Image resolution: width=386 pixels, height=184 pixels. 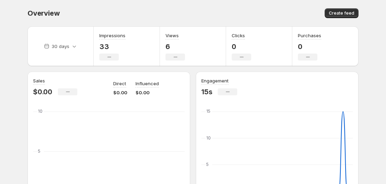 What do you see at coordinates (208, 111) in the screenshot?
I see `text: 15` at bounding box center [208, 111].